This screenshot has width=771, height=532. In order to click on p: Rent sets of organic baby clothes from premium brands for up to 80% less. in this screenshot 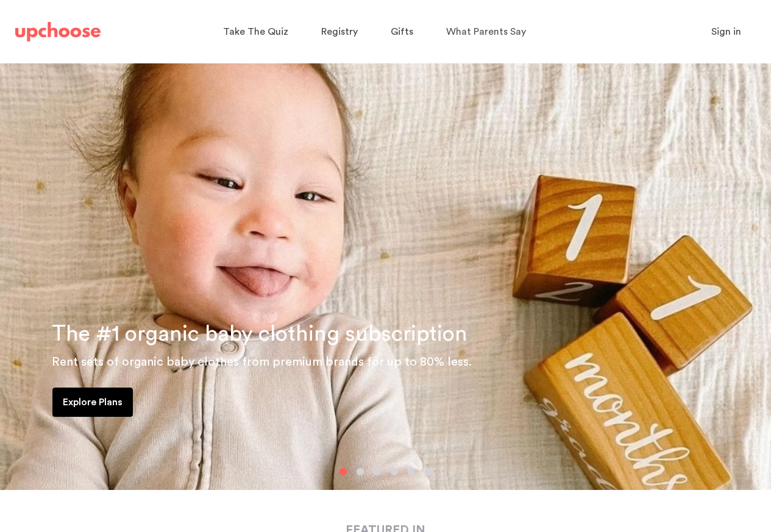, I will do `click(404, 362)`.